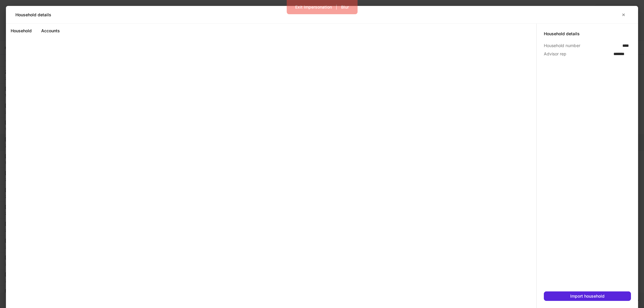  Describe the element at coordinates (577, 54) in the screenshot. I see `div: Advisor rep` at that location.